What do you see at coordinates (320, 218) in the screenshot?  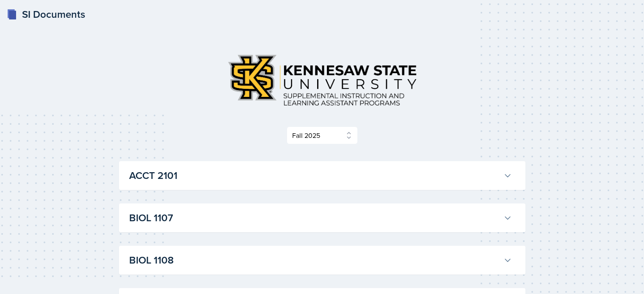 I see `button: BIOL 1107` at bounding box center [320, 218].